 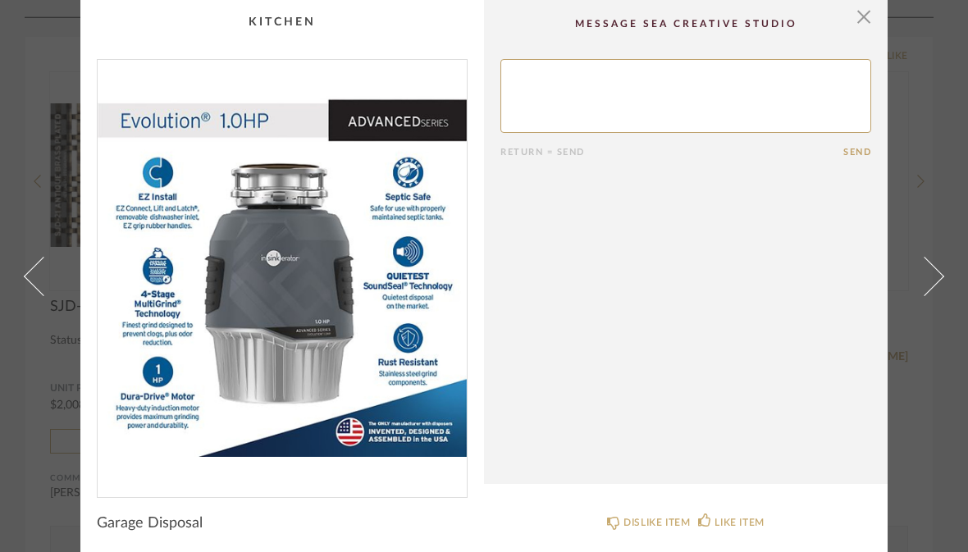 I want to click on div: Return = Send, so click(x=672, y=152).